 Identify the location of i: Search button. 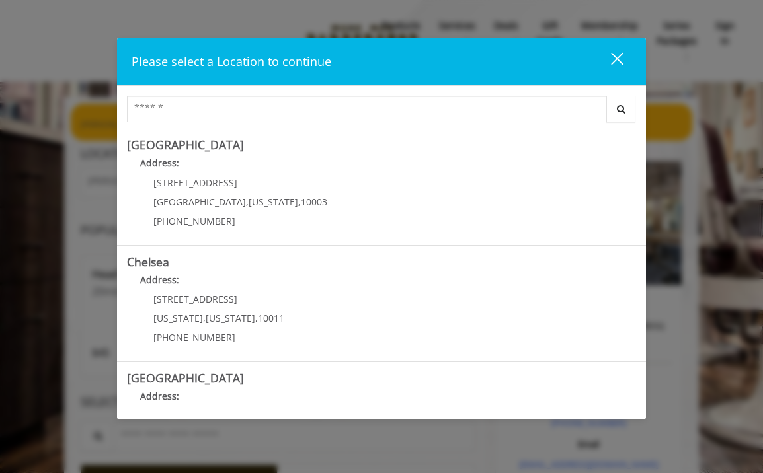
(620, 109).